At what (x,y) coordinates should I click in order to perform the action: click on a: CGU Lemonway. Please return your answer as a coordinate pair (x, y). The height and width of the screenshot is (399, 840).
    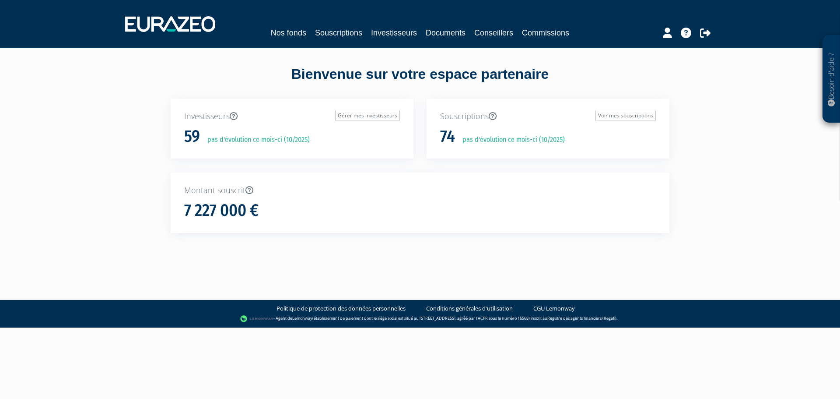
    Looking at the image, I should click on (554, 308).